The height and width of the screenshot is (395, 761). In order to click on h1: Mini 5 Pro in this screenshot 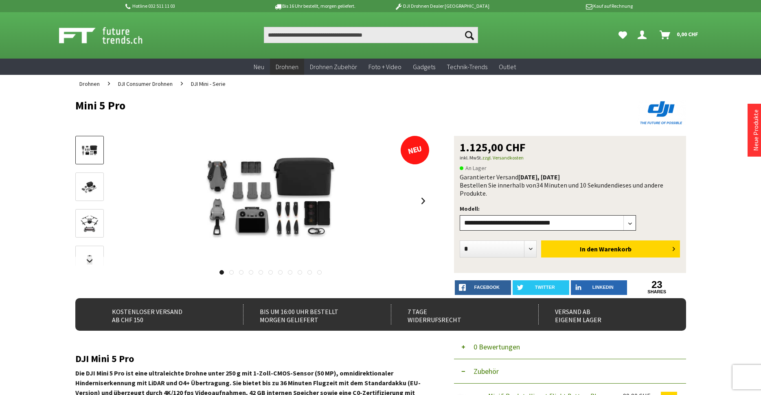, I will do `click(319, 105)`.